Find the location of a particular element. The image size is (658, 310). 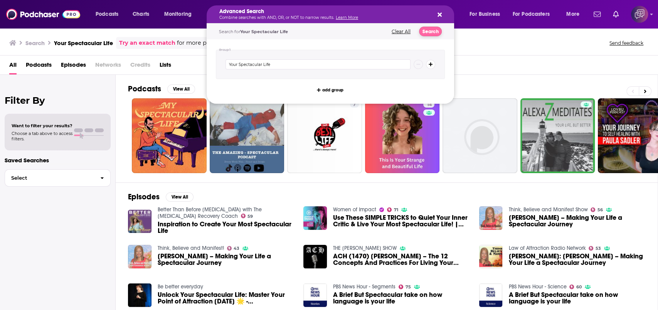

span: Podcasts is located at coordinates (39, 66).